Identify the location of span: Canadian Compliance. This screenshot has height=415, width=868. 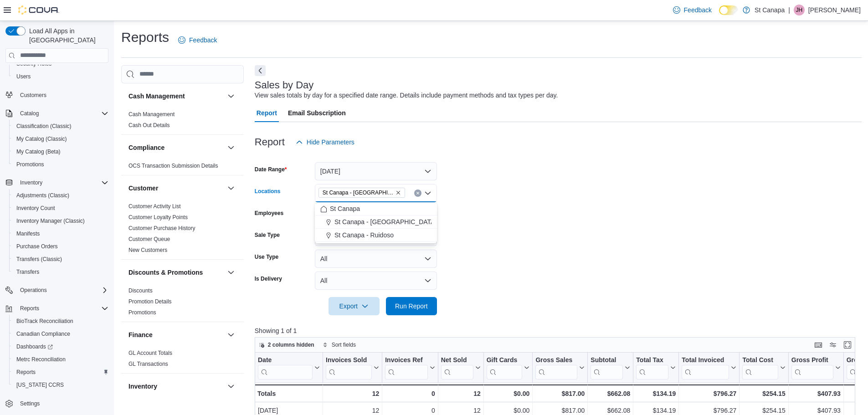
(43, 334).